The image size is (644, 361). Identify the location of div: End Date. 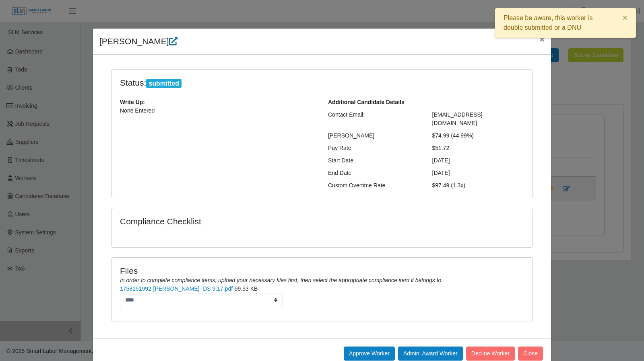
(373, 173).